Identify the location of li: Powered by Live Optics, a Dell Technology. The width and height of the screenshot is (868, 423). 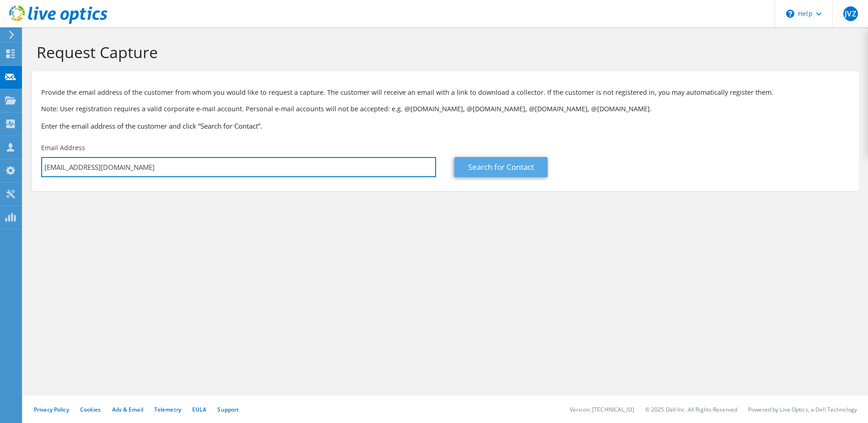
(803, 409).